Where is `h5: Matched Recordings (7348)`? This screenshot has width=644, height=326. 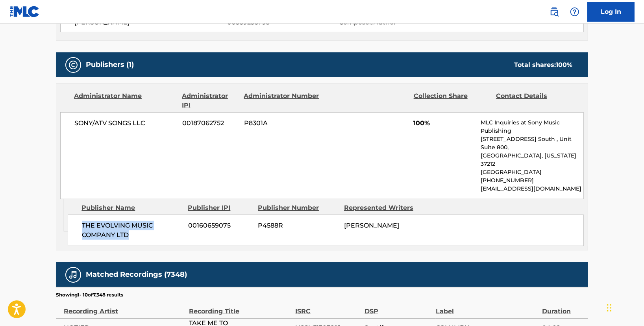
h5: Matched Recordings (7348) is located at coordinates (136, 274).